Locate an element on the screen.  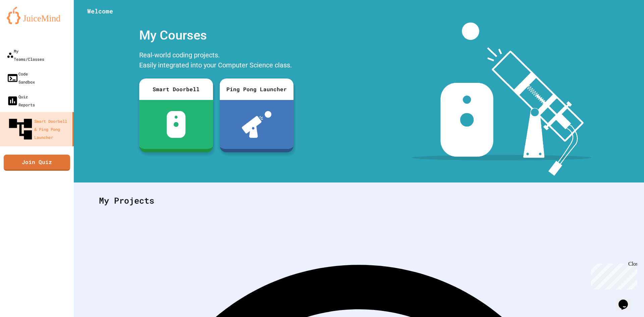
div: Code Sandbox is located at coordinates (21, 78).